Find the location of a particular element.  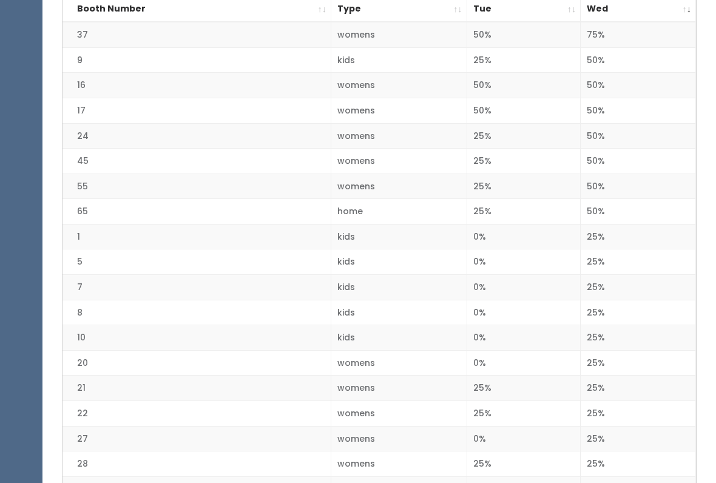

td: 22 is located at coordinates (197, 414).